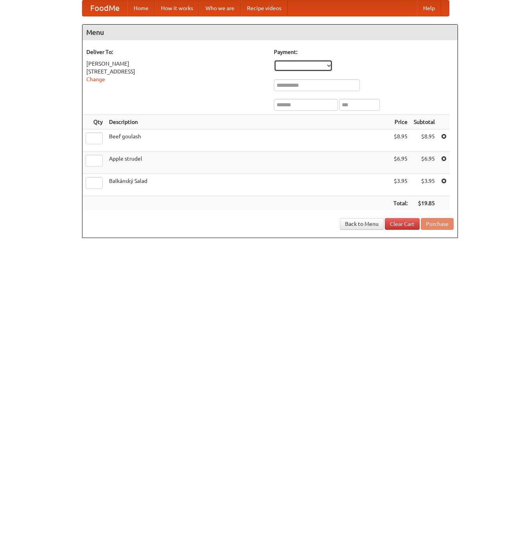 The height and width of the screenshot is (553, 531). What do you see at coordinates (437, 224) in the screenshot?
I see `button: Purchase` at bounding box center [437, 224].